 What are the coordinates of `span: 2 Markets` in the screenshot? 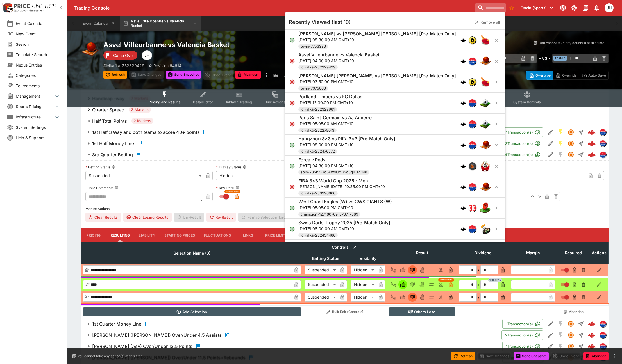 It's located at (142, 121).